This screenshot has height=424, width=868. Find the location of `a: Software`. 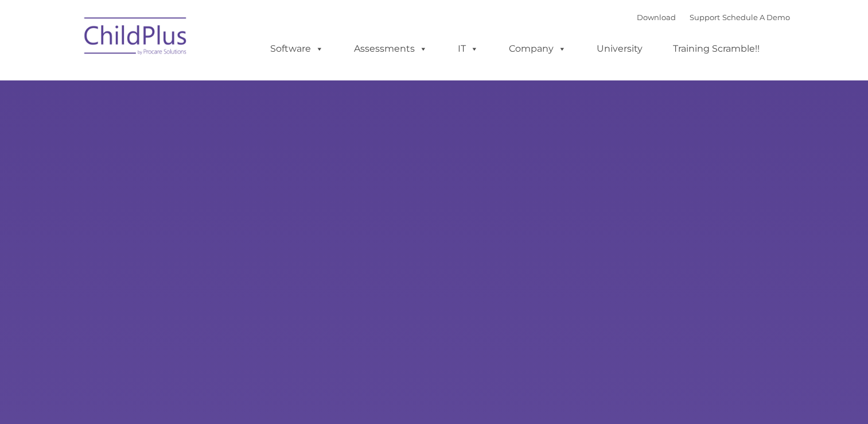

a: Software is located at coordinates (297, 49).